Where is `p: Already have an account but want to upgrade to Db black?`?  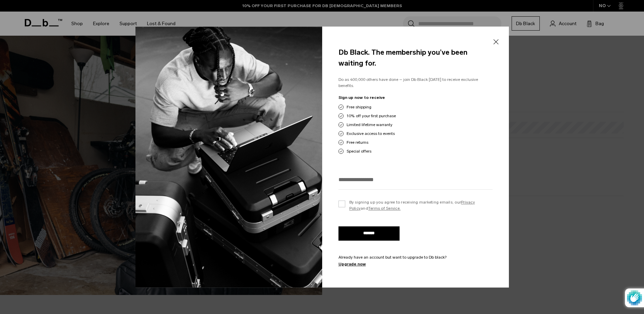 p: Already have an account but want to upgrade to Db black? is located at coordinates (416, 257).